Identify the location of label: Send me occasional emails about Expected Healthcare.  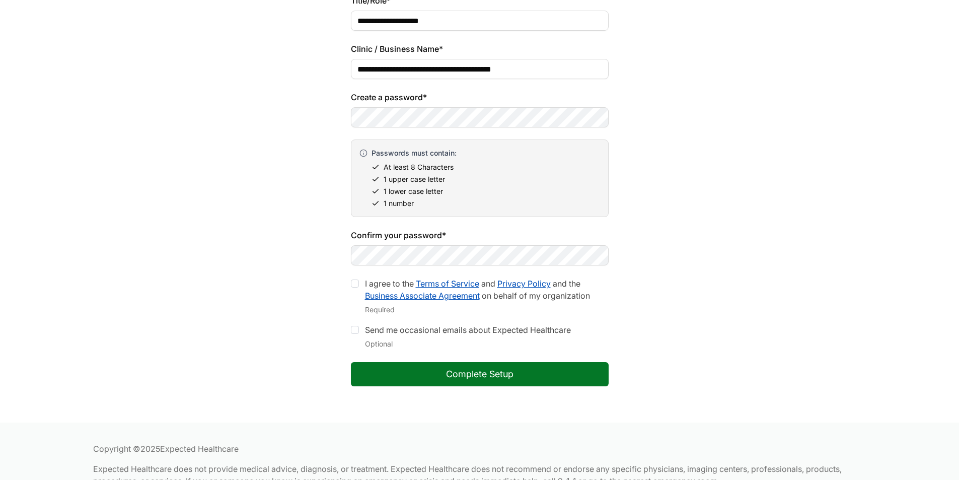
(468, 330).